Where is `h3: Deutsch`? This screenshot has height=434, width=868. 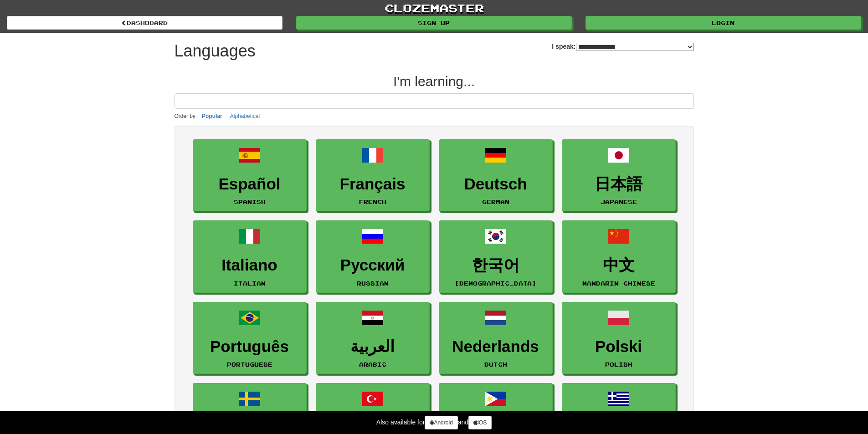 h3: Deutsch is located at coordinates (496, 184).